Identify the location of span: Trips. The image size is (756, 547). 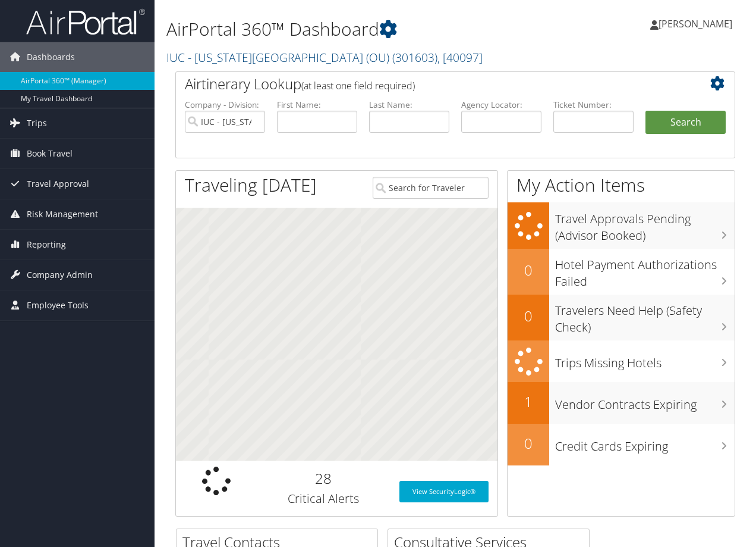
(36, 123).